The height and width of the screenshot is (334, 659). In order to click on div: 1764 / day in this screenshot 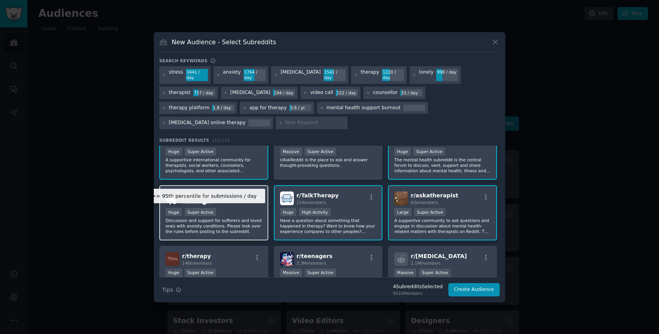, I will do `click(254, 75)`.